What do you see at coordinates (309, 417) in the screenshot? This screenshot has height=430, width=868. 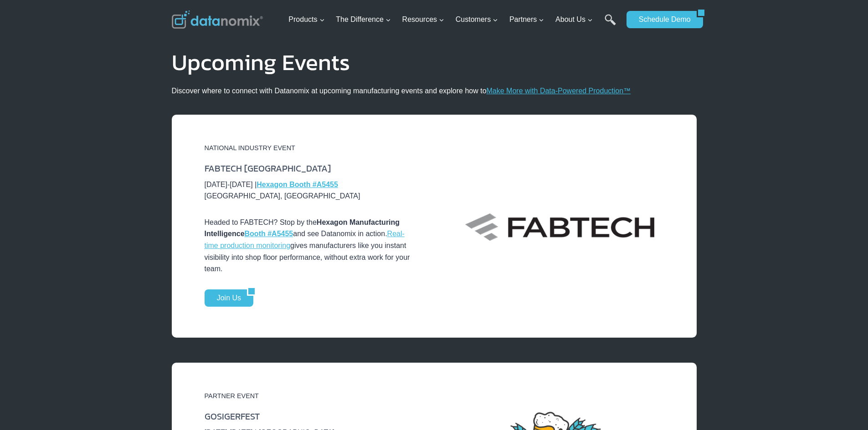 I see `h6: GOSIGERFEST` at bounding box center [309, 417].